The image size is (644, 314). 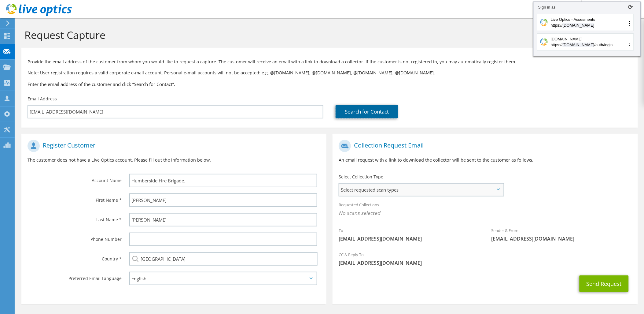 I want to click on span: Select requested scan types, so click(x=421, y=190).